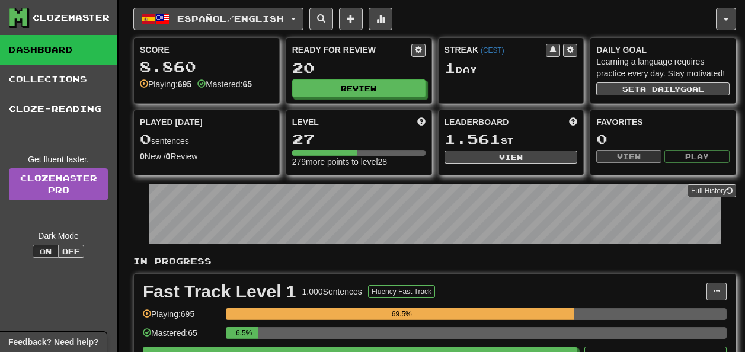 This screenshot has width=745, height=352. I want to click on button: More stats, so click(381, 19).